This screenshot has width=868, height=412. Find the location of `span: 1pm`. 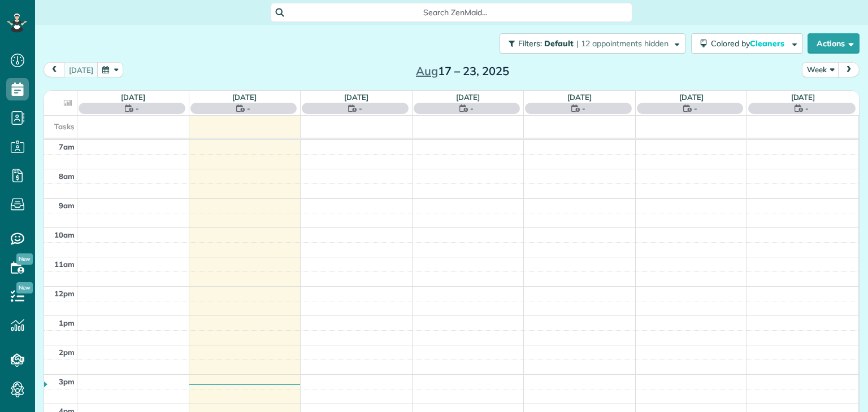

span: 1pm is located at coordinates (67, 323).